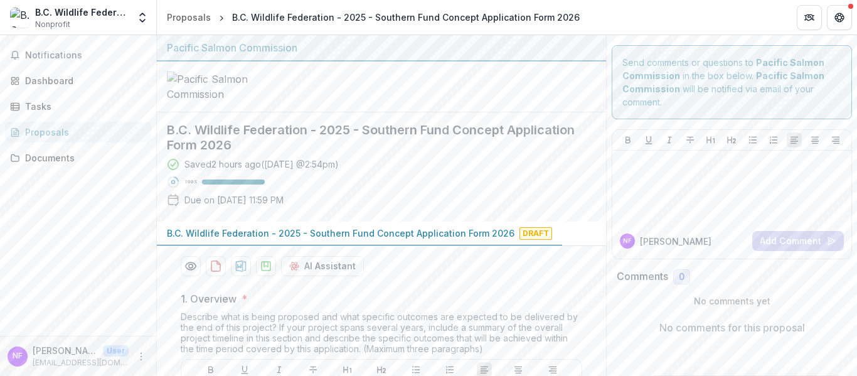 The width and height of the screenshot is (857, 376). Describe the element at coordinates (642, 276) in the screenshot. I see `h2: Comments` at that location.